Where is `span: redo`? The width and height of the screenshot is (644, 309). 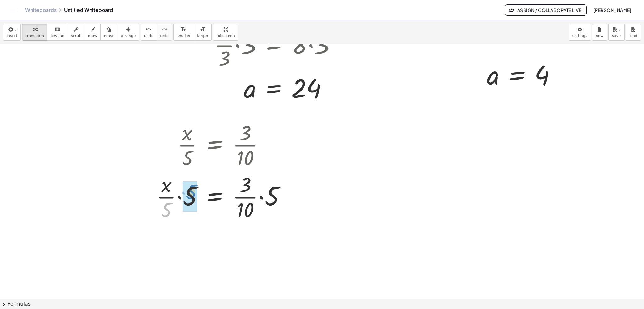 span: redo is located at coordinates (164, 36).